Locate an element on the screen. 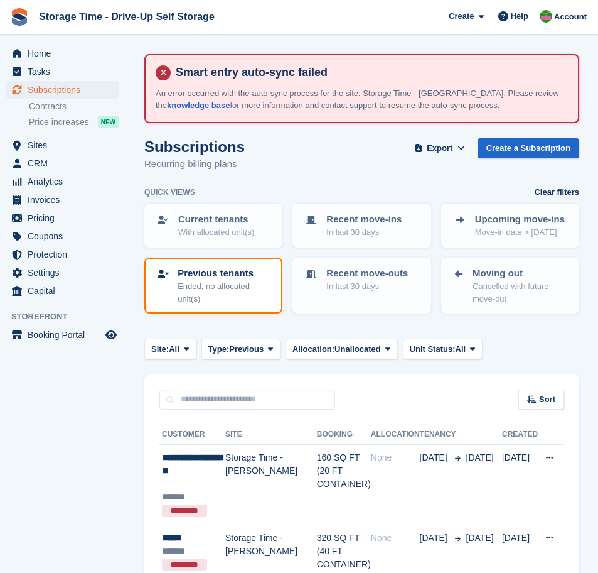 This screenshot has height=573, width=598. p: Moving out is located at coordinates (520, 273).